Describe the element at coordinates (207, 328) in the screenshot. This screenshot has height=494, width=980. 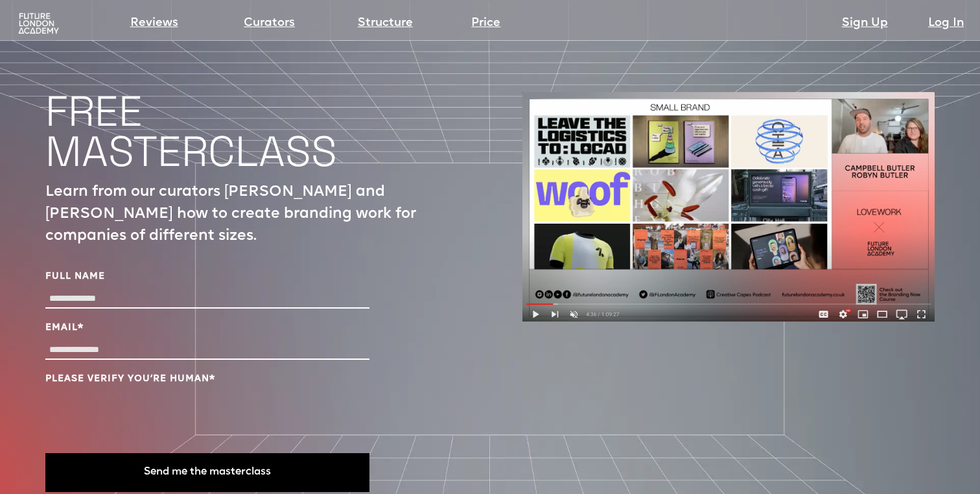
I see `label: Email` at that location.